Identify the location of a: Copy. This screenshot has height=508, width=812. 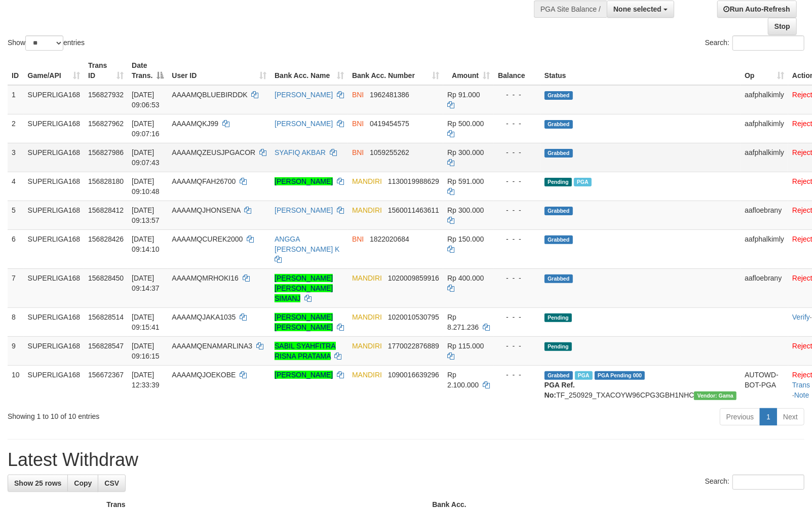
(83, 483).